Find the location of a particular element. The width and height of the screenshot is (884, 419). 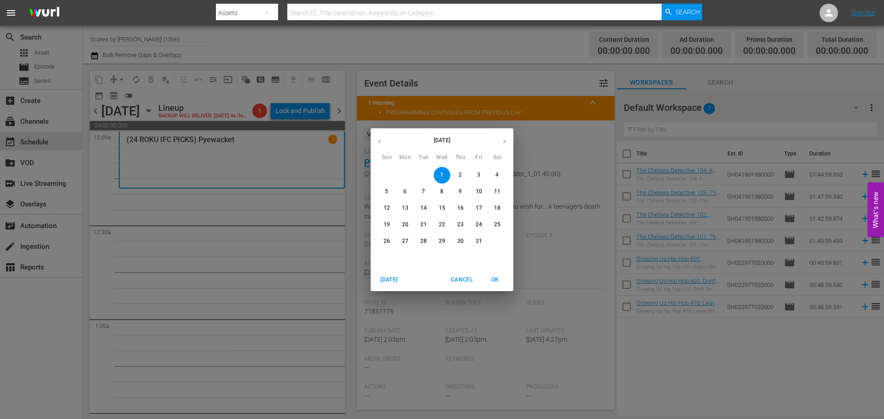

span: Search is located at coordinates (687, 12).